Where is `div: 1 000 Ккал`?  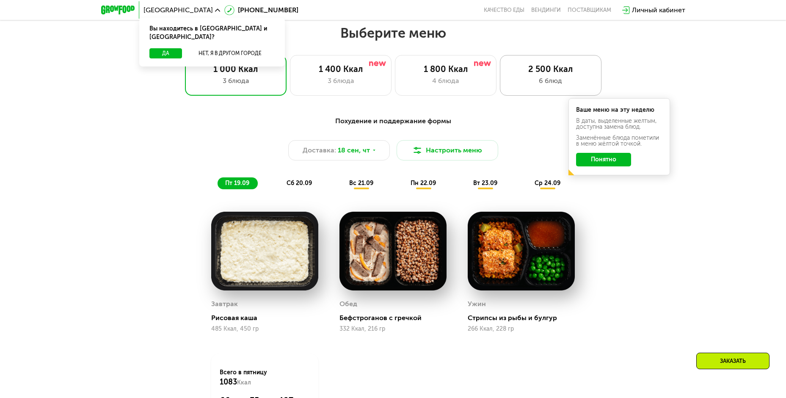
div: 1 000 Ккал is located at coordinates (236, 69).